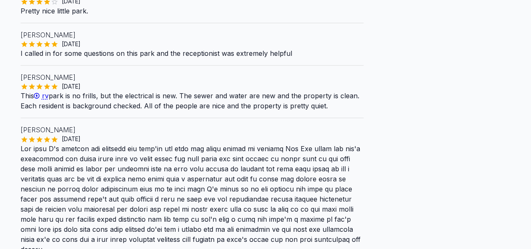 The height and width of the screenshot is (249, 531). Describe the element at coordinates (192, 101) in the screenshot. I see `p: This park is no frills, but the electrical is new. The sewer and water are new and the property i...` at that location.